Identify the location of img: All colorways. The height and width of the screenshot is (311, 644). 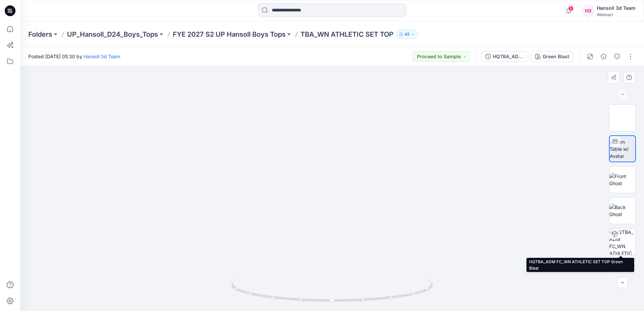
(623, 273).